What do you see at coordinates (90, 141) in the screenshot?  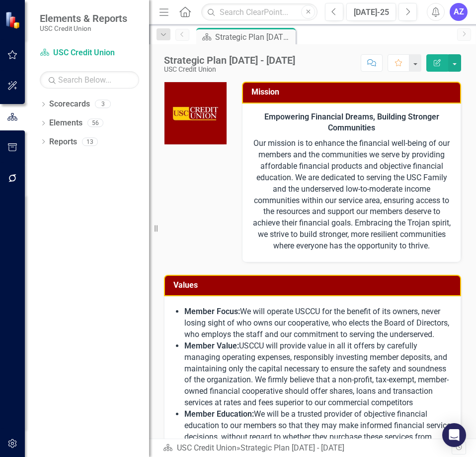 I see `div: 13` at bounding box center [90, 141].